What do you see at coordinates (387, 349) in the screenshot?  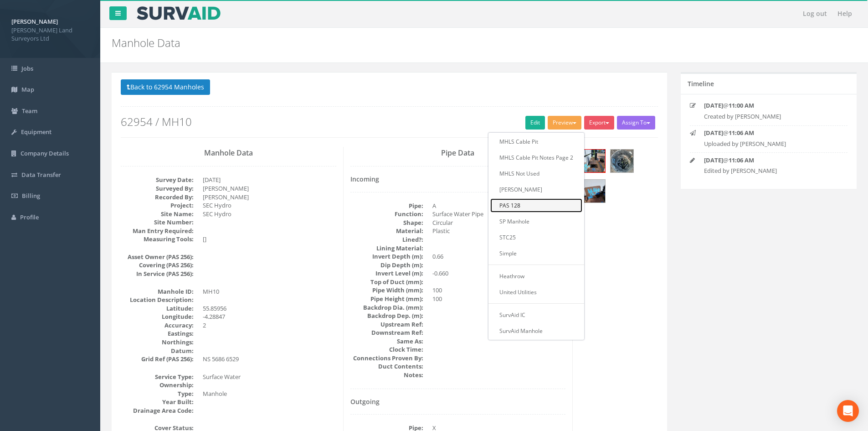 I see `dt: Clock Time:` at bounding box center [387, 349].